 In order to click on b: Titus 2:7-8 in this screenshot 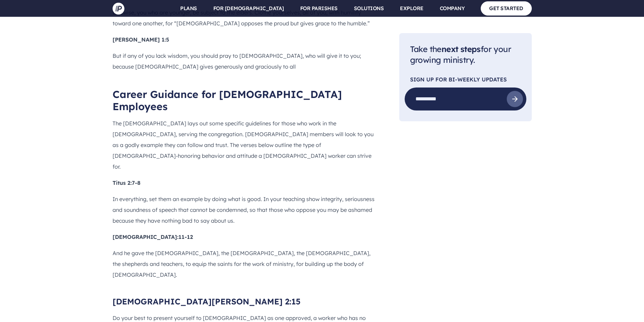, I will do `click(127, 183)`.